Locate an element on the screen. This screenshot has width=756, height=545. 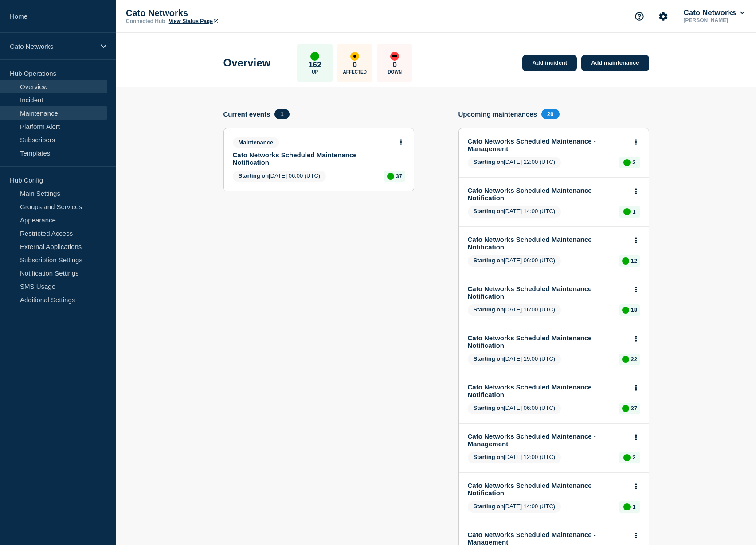
div: affected is located at coordinates (355, 56).